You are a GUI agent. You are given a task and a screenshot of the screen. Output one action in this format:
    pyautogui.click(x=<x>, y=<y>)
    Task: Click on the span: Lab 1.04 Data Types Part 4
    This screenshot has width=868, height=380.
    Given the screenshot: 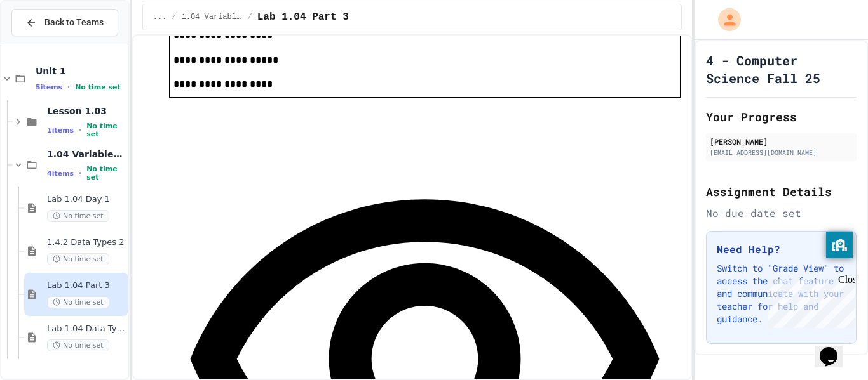 What is the action you would take?
    pyautogui.click(x=86, y=329)
    